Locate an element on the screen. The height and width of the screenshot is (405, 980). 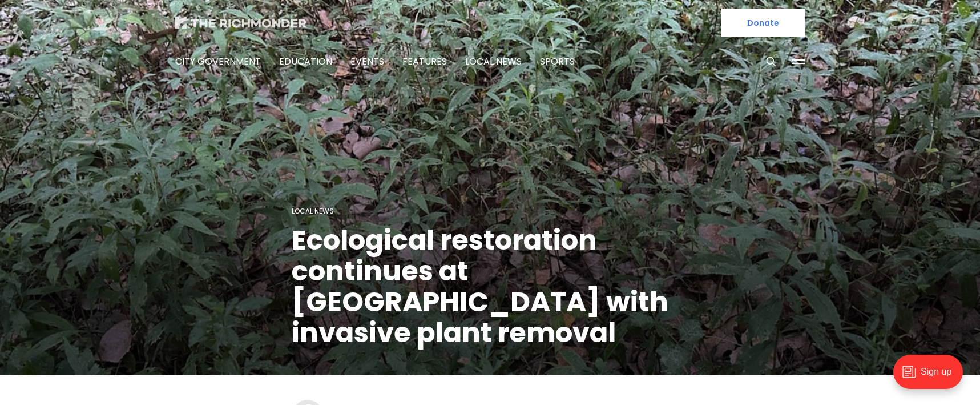
img: The Richmonder is located at coordinates (241, 23).